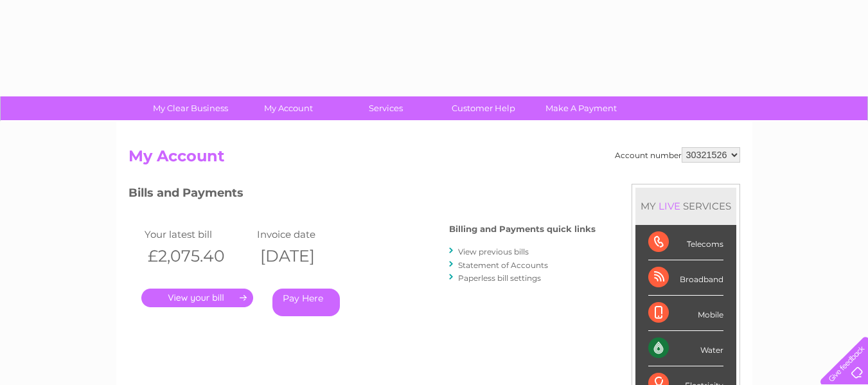  I want to click on div: Mobile, so click(685, 313).